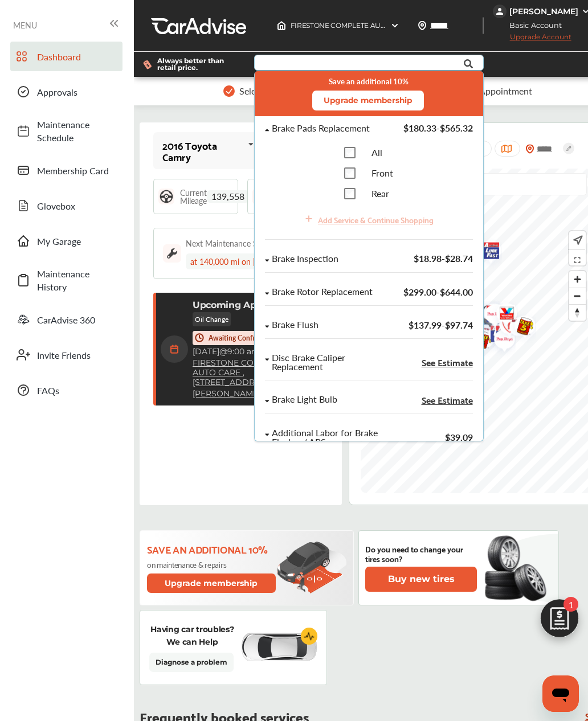  I want to click on img: update-membership.81812027.svg, so click(312, 567).